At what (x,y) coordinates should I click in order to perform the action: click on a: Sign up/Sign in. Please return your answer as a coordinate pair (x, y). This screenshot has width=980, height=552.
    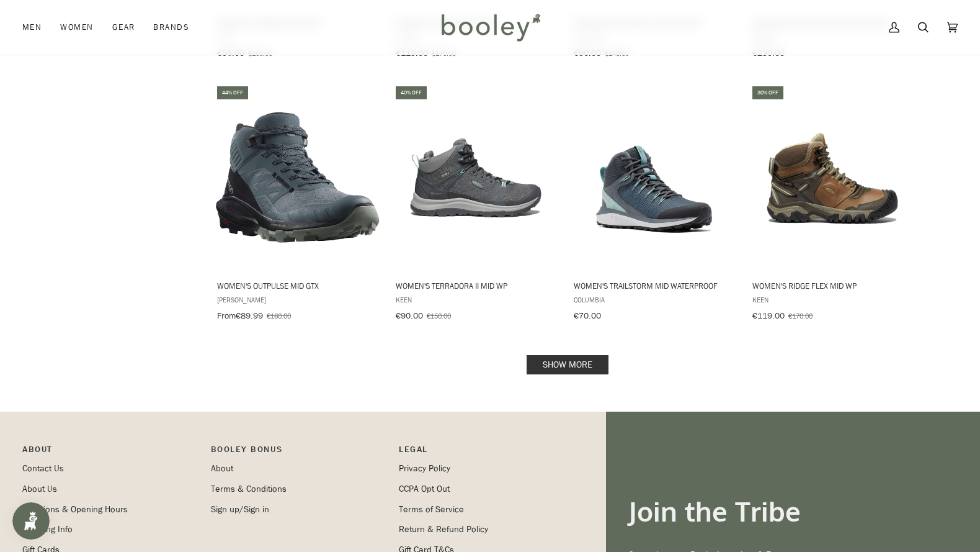
    Looking at the image, I should click on (240, 509).